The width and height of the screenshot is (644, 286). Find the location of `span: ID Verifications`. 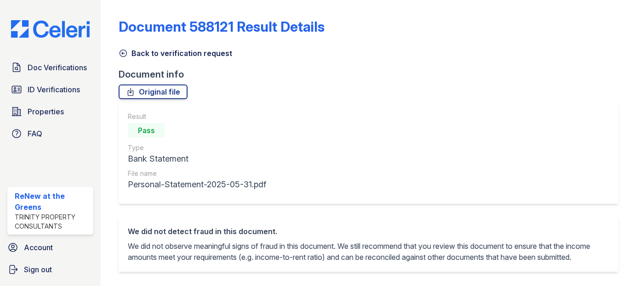

span: ID Verifications is located at coordinates (54, 90).